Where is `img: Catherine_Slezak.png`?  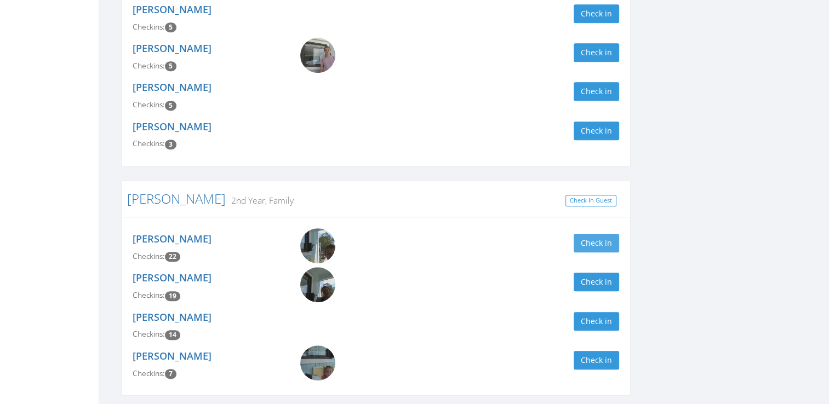
img: Catherine_Slezak.png is located at coordinates (318, 363).